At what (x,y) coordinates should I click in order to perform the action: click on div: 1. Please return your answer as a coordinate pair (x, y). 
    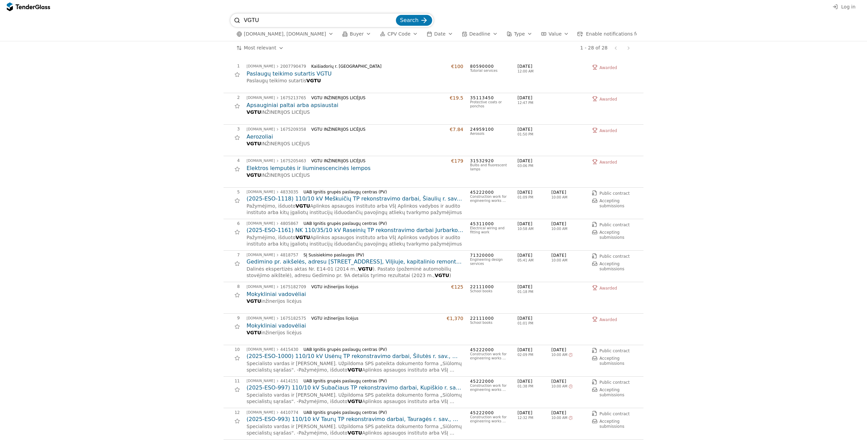
    Looking at the image, I should click on (232, 66).